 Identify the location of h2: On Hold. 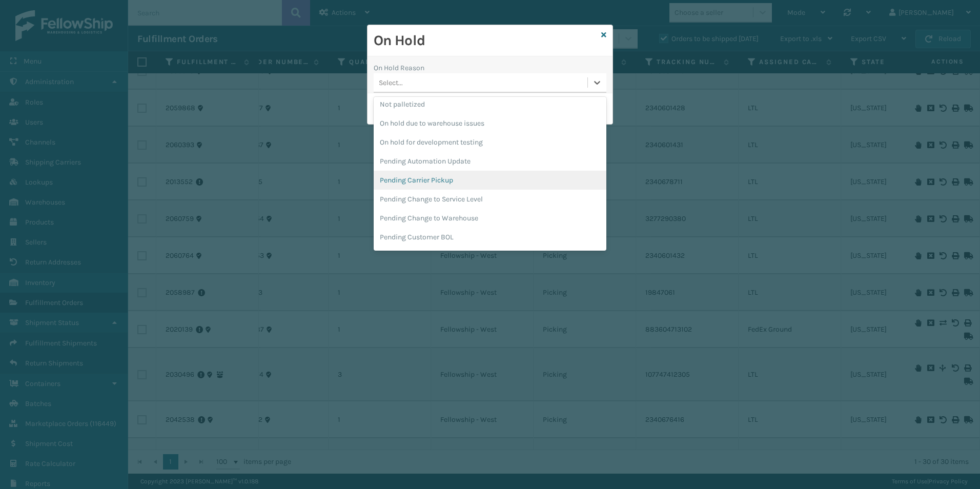
(485, 40).